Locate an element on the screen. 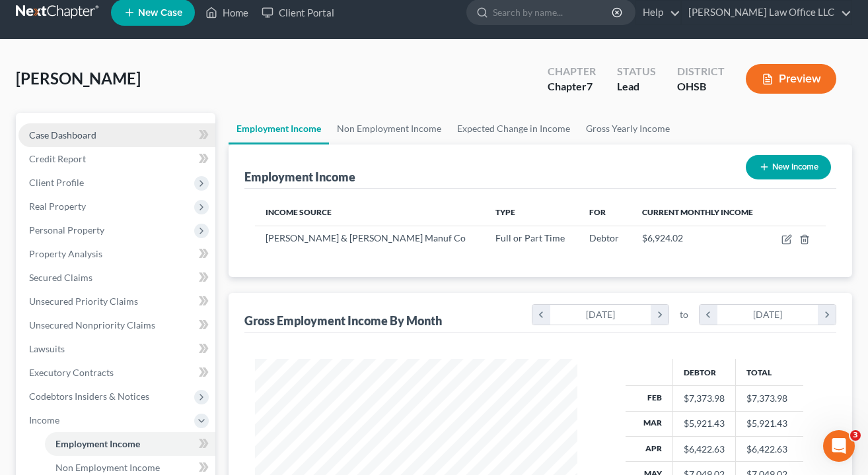  div: Employment Income is located at coordinates (300, 177).